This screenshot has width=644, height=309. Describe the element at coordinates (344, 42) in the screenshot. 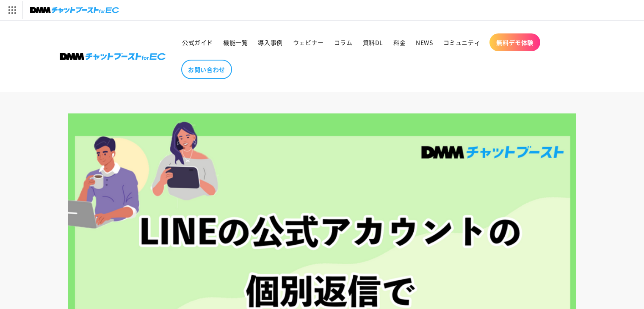

I see `span: コラム` at that location.